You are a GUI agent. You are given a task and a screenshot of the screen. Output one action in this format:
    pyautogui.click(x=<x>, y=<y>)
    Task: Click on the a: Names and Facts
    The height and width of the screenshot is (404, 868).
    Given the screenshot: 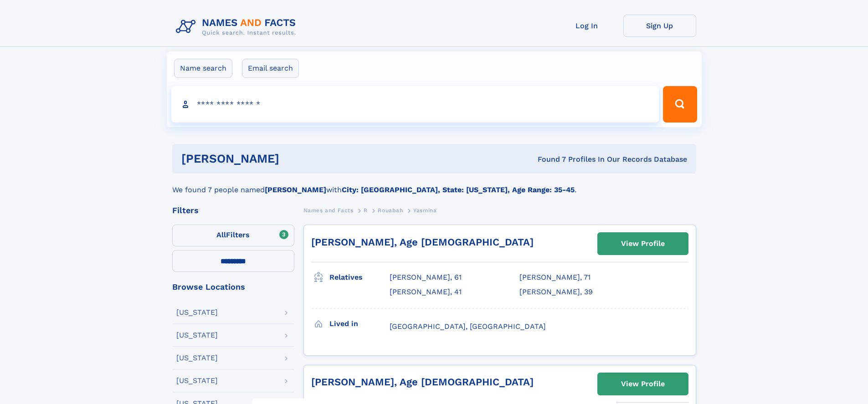 What is the action you would take?
    pyautogui.click(x=328, y=210)
    